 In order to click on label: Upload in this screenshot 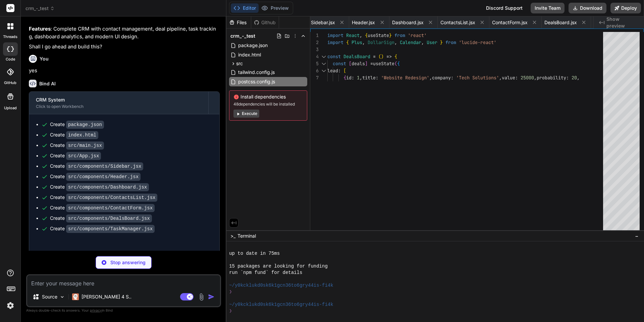, I will do `click(11, 108)`.